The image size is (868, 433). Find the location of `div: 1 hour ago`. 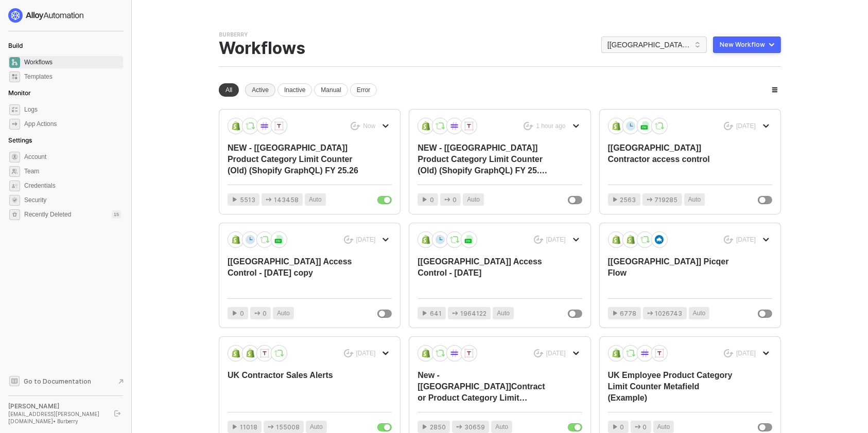

div: 1 hour ago is located at coordinates (550, 126).